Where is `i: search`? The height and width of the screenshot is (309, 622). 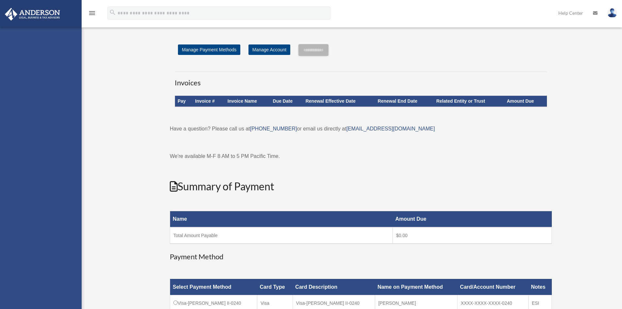
i: search is located at coordinates (113, 12).